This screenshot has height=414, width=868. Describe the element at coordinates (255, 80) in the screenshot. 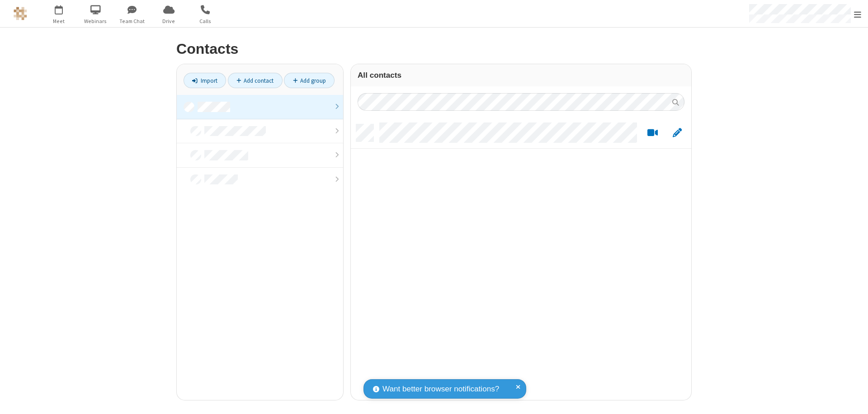

I see `a: Add contact` at that location.